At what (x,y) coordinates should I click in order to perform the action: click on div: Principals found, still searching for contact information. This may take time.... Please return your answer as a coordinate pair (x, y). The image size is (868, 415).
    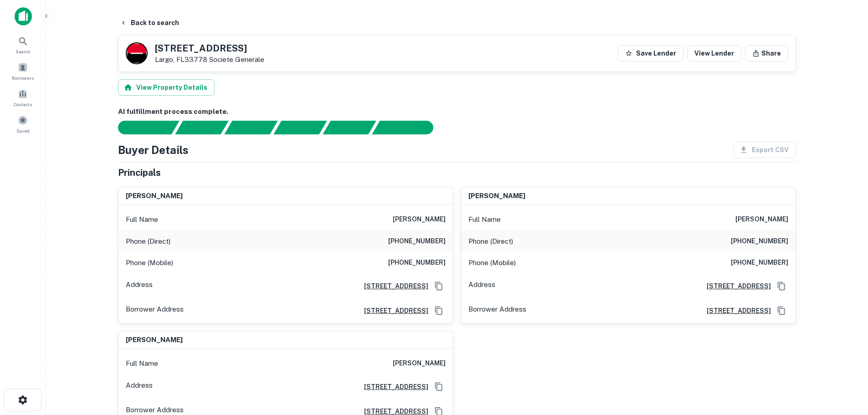
    Looking at the image, I should click on (349, 128).